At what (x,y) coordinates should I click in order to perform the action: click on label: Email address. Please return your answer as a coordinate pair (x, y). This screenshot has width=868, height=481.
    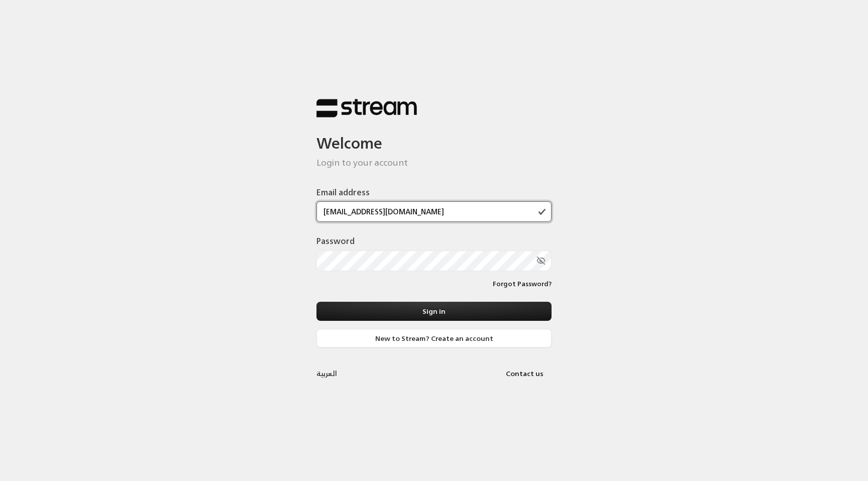
    Looking at the image, I should click on (343, 192).